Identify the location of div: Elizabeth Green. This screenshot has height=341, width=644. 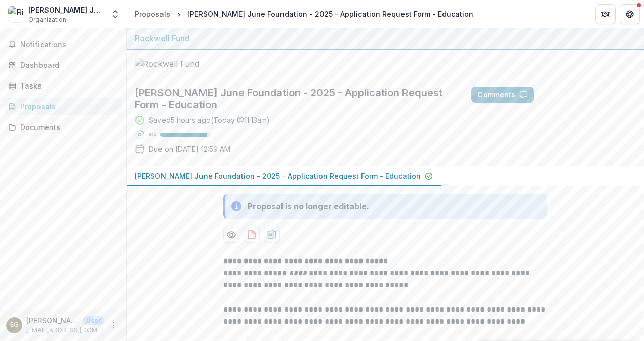
(14, 325).